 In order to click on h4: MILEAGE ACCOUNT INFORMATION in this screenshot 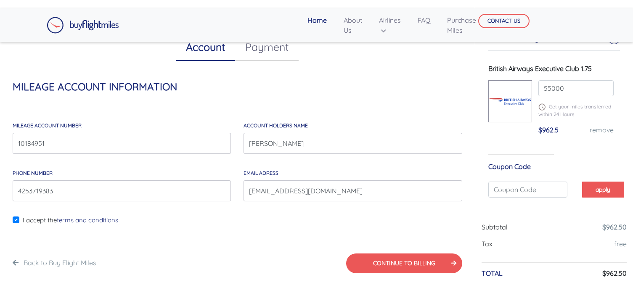, I will do `click(237, 87)`.